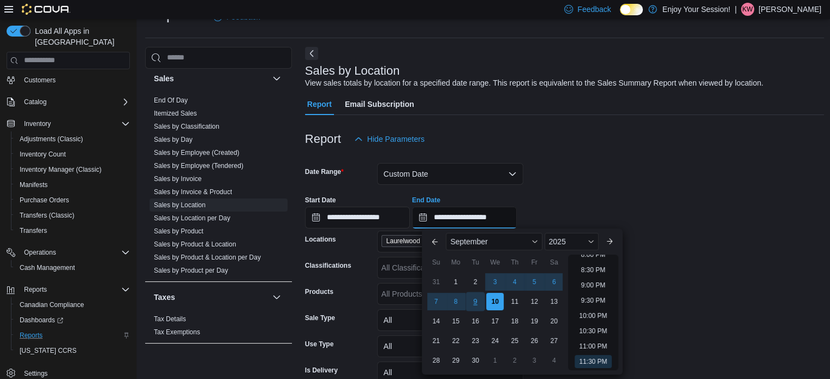  Describe the element at coordinates (328, 266) in the screenshot. I see `label: Classifications` at that location.